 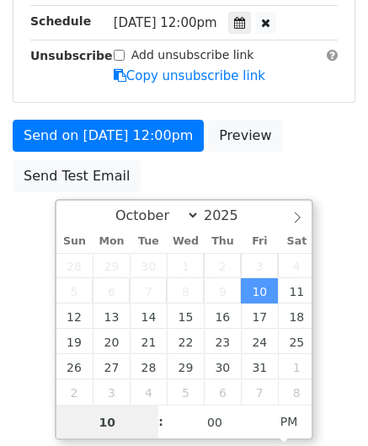 What do you see at coordinates (185, 367) in the screenshot?
I see `span: October 29, 2025` at bounding box center [185, 367].